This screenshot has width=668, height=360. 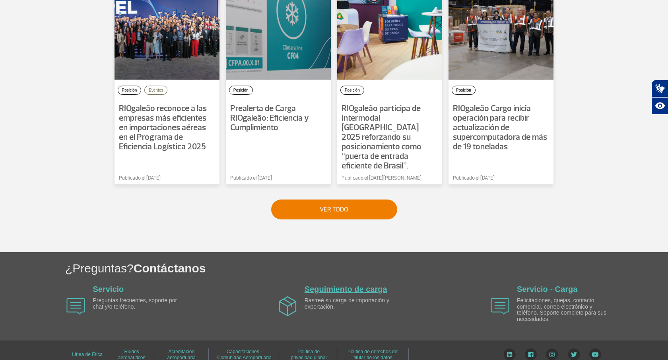 I want to click on font: Rastreé su carga de importación y exportación., so click(x=347, y=303).